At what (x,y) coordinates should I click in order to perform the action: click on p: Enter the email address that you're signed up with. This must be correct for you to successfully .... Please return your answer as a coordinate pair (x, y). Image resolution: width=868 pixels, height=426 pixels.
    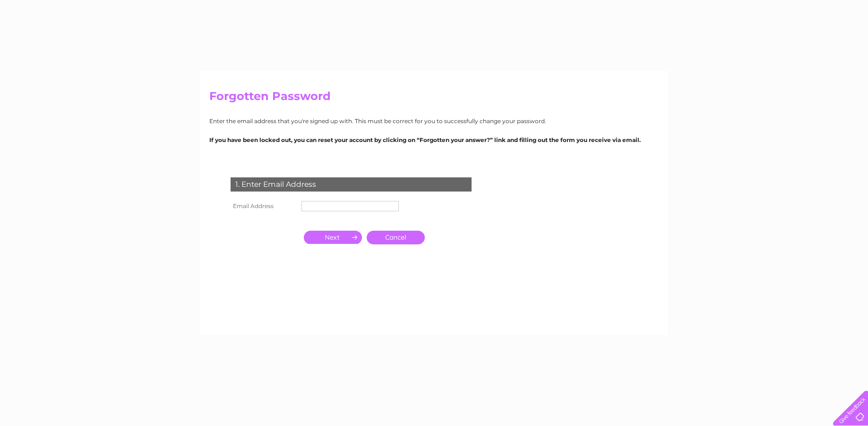
    Looking at the image, I should click on (434, 121).